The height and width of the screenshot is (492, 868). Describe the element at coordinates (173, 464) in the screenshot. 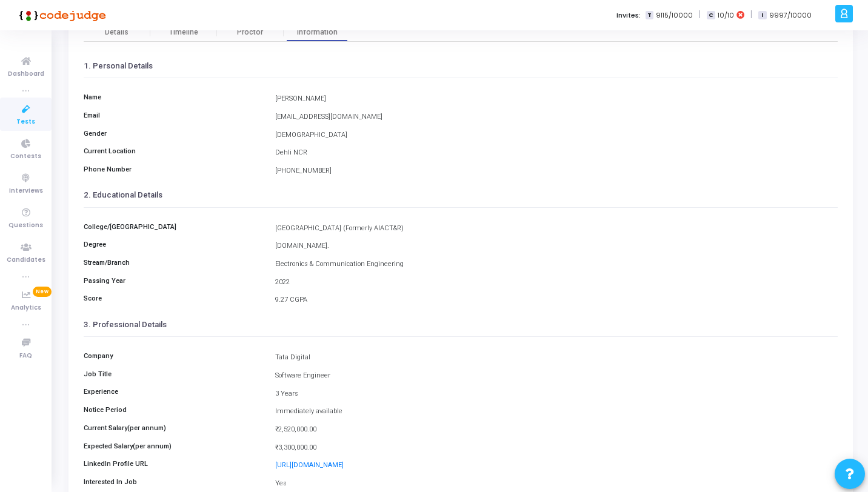

I see `h6: LinkedIn Profile URL` at that location.